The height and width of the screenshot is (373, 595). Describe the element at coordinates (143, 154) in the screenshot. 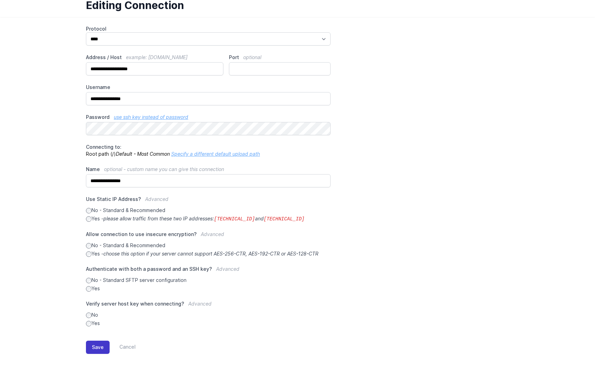

I see `i: Default - Most Common` at that location.